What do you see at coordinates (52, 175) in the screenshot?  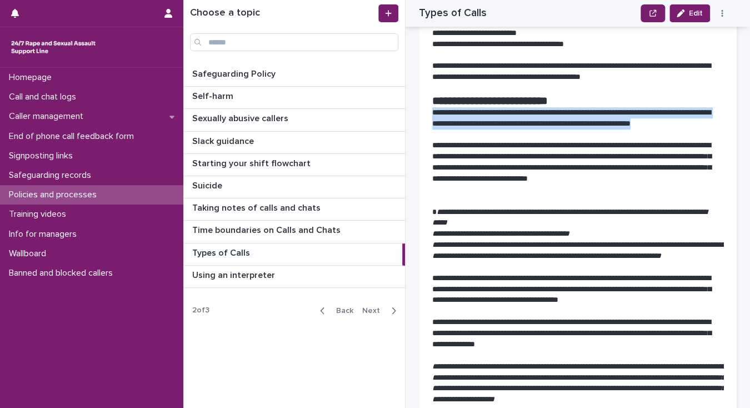 I see `p: Safeguarding records` at bounding box center [52, 175].